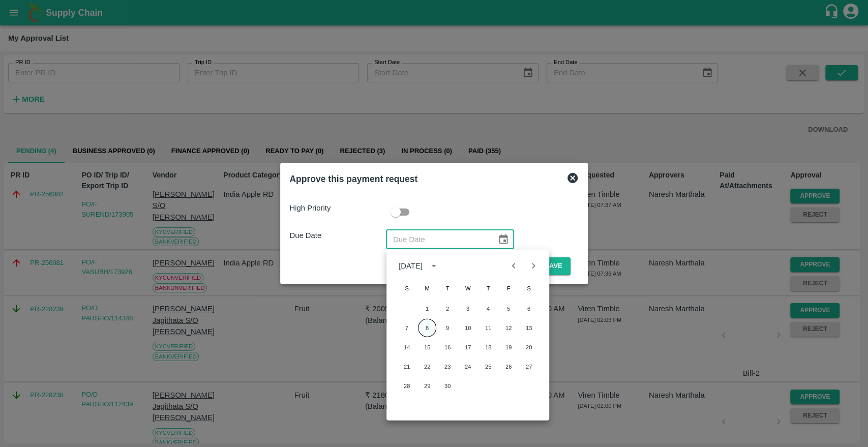 This screenshot has height=447, width=868. What do you see at coordinates (407, 288) in the screenshot?
I see `span: Sunday` at bounding box center [407, 288].